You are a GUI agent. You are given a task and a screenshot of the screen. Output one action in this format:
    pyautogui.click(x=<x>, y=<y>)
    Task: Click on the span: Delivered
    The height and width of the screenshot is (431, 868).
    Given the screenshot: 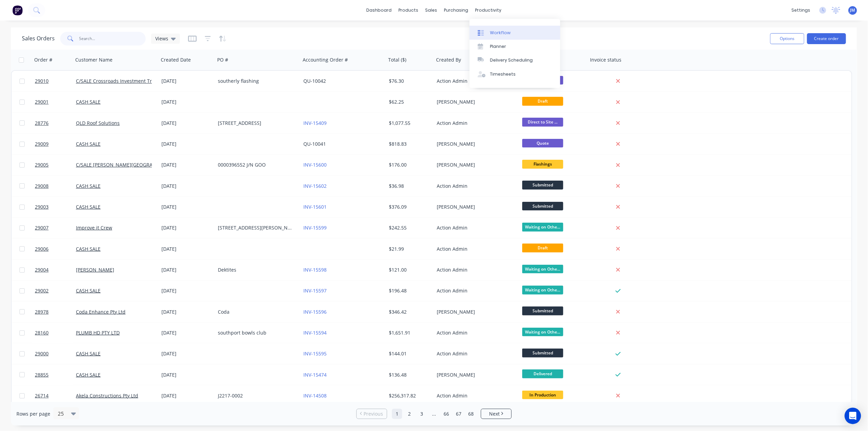 What is the action you would take?
    pyautogui.click(x=543, y=374)
    